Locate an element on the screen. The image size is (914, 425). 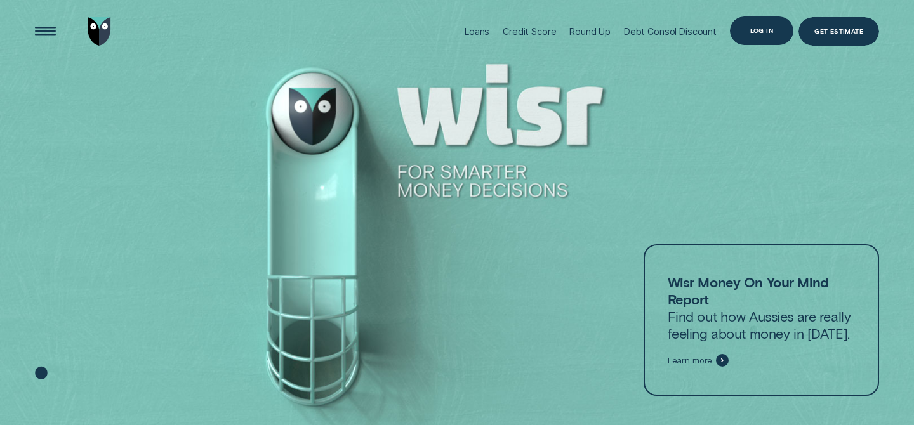
button: Log in is located at coordinates (762, 30).